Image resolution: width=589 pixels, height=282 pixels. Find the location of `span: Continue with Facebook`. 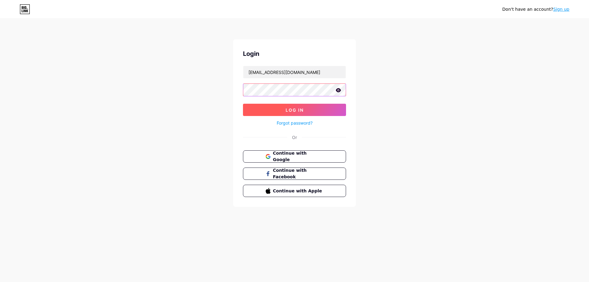

span: Continue with Facebook is located at coordinates (298, 174).